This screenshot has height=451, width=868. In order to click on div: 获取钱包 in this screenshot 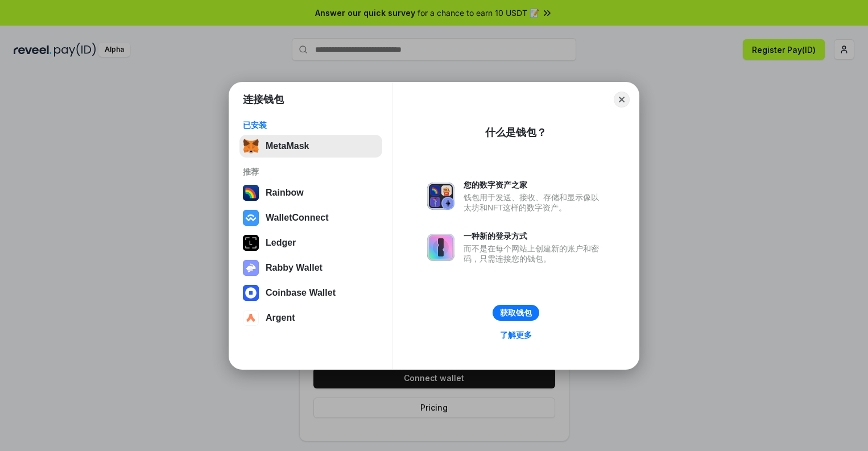, I will do `click(516, 313)`.